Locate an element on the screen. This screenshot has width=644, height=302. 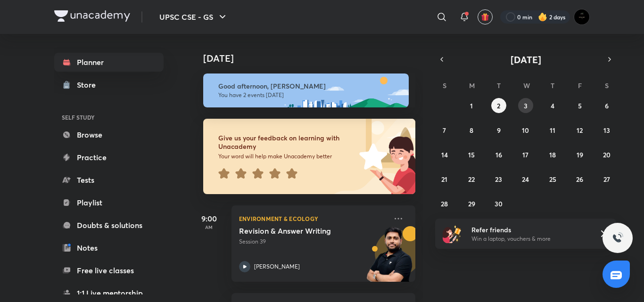
abbr: September 18, 2025 is located at coordinates (553, 155).